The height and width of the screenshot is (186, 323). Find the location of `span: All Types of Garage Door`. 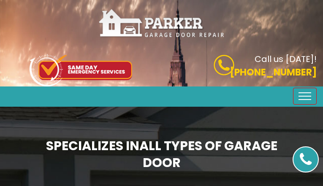

span: All Types of Garage Door is located at coordinates (208, 154).